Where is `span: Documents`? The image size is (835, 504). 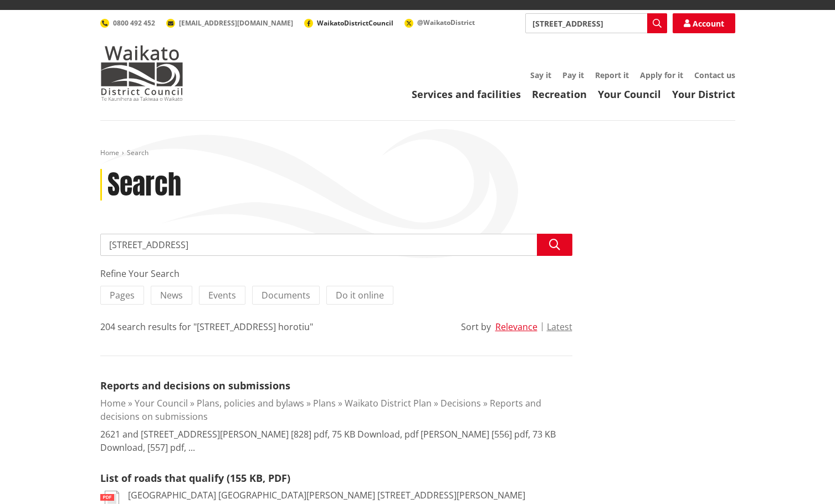 span: Documents is located at coordinates (286, 295).